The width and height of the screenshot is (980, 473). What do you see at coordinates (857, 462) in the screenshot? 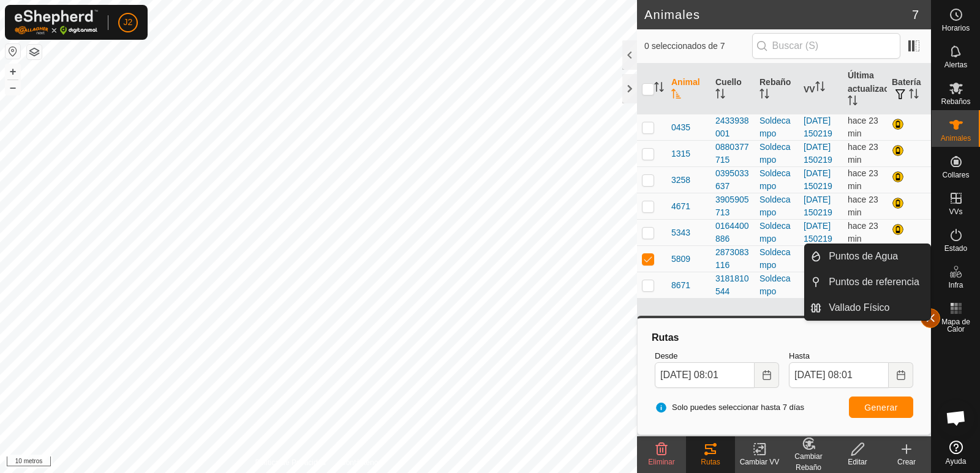
I see `font: Editar` at bounding box center [857, 462].